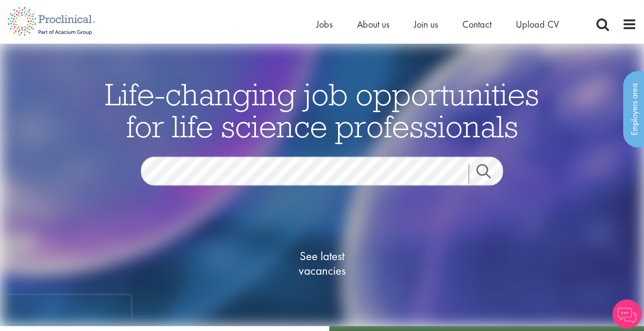 This screenshot has width=644, height=331. What do you see at coordinates (426, 24) in the screenshot?
I see `a: Join us` at bounding box center [426, 24].